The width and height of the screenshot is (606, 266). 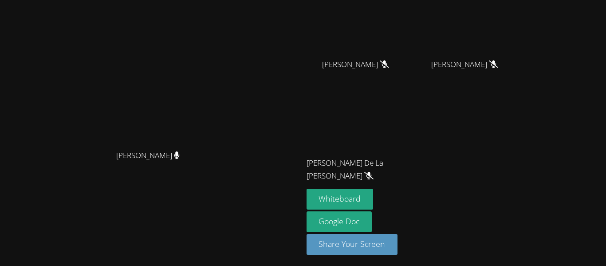 I want to click on button: Whiteboard, so click(x=340, y=199).